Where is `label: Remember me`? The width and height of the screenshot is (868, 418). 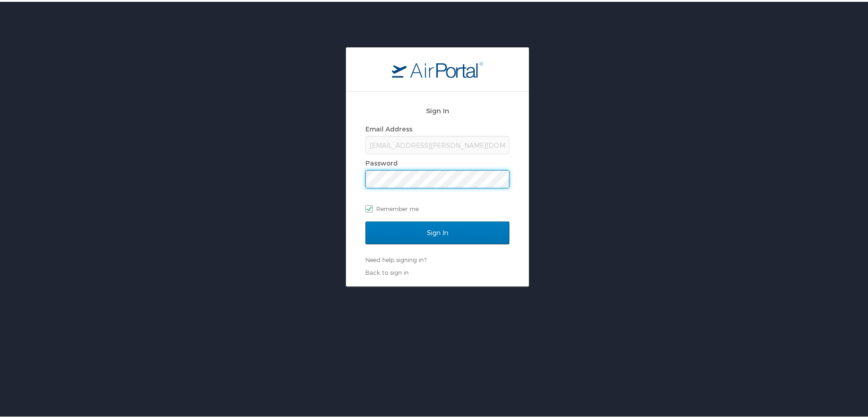
label: Remember me is located at coordinates (437, 207).